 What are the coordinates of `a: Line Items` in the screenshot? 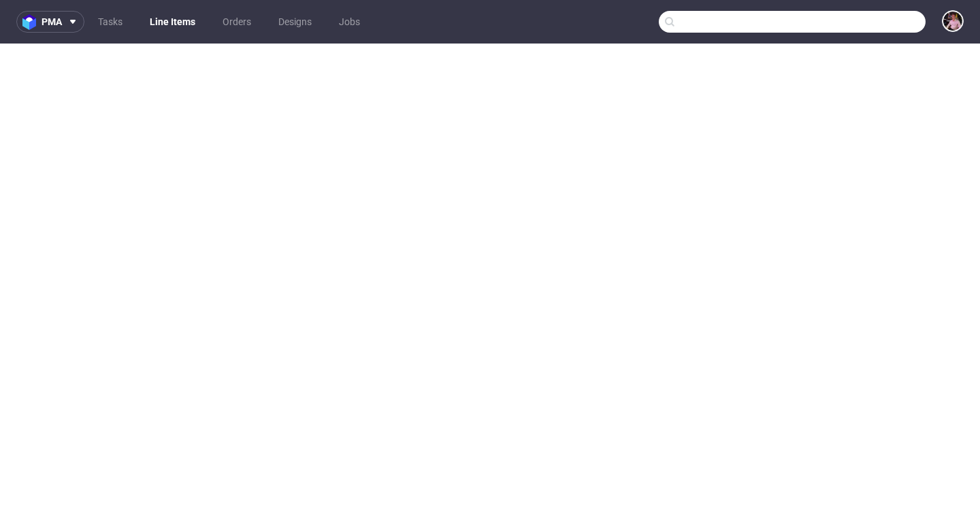 It's located at (172, 22).